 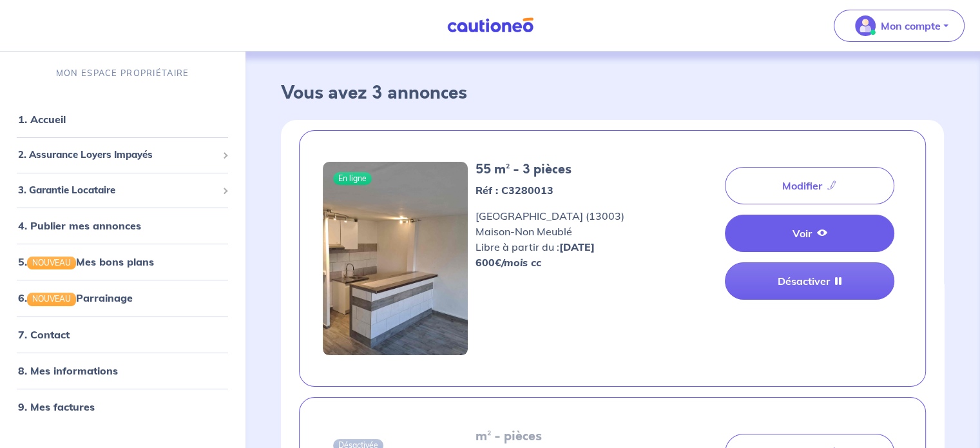 I want to click on a: Désactiver, so click(x=809, y=281).